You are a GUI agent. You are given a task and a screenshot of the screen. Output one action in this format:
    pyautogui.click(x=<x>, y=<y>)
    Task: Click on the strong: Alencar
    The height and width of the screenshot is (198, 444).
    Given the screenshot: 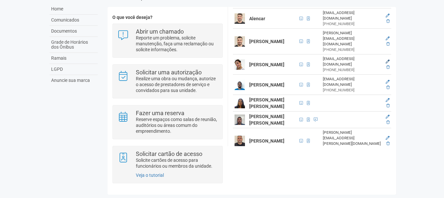 What is the action you would take?
    pyautogui.click(x=257, y=19)
    